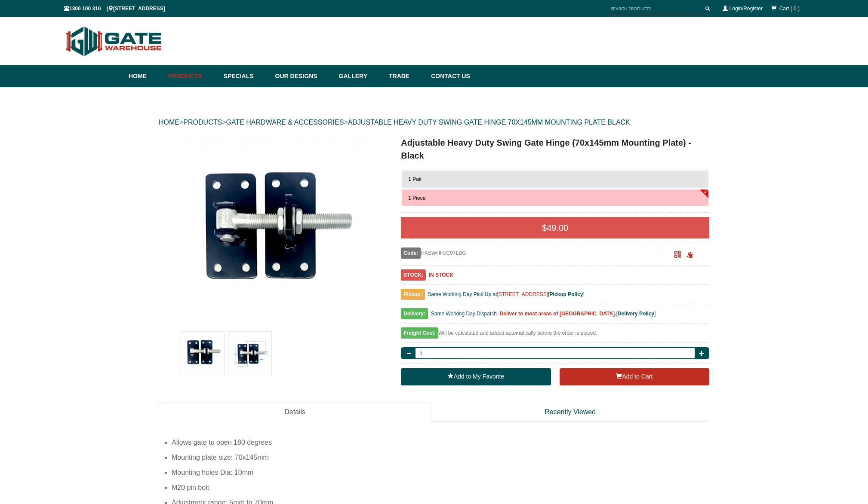 This screenshot has height=504, width=868. Describe the element at coordinates (406, 76) in the screenshot. I see `a: Trade` at that location.